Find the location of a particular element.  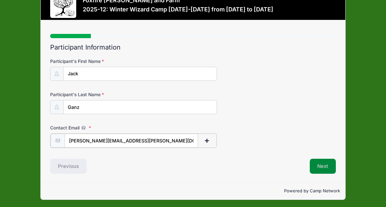

label: Participant's First Name is located at coordinates (98, 61).